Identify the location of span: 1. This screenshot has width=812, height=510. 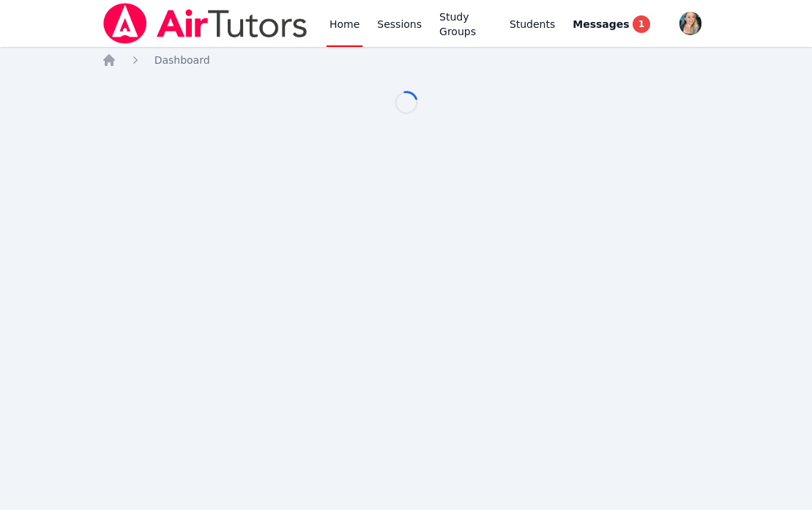
(642, 24).